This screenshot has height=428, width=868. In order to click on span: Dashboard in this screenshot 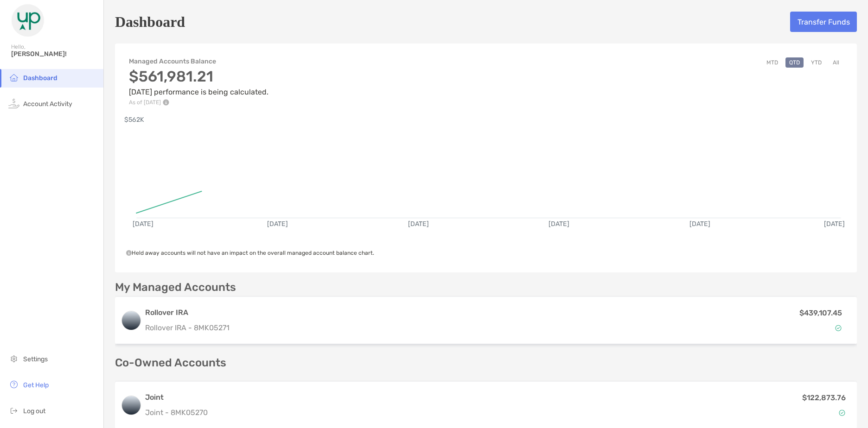, I will do `click(41, 78)`.